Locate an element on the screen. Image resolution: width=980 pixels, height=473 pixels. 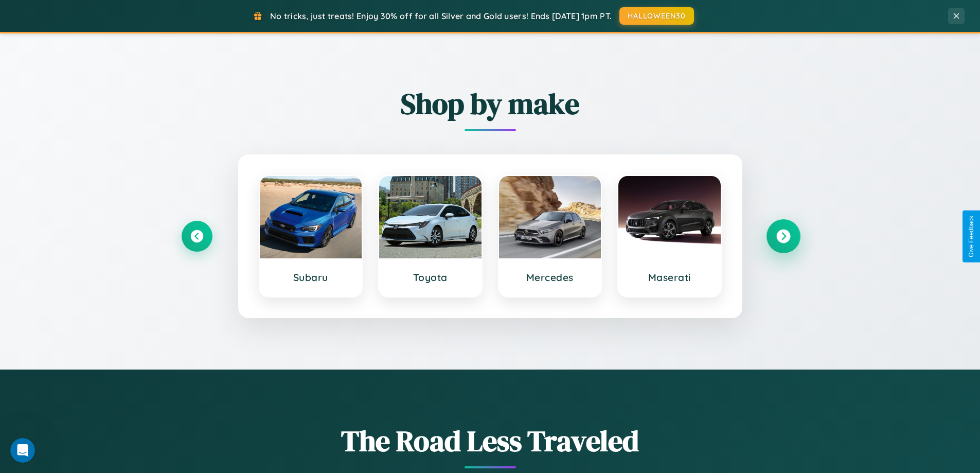
h3: Maserati is located at coordinates (669, 278).